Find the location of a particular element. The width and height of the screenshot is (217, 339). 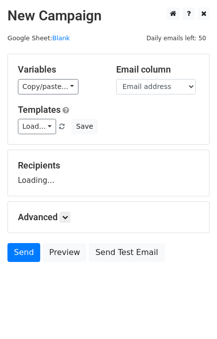

a: Preview is located at coordinates (65, 252).